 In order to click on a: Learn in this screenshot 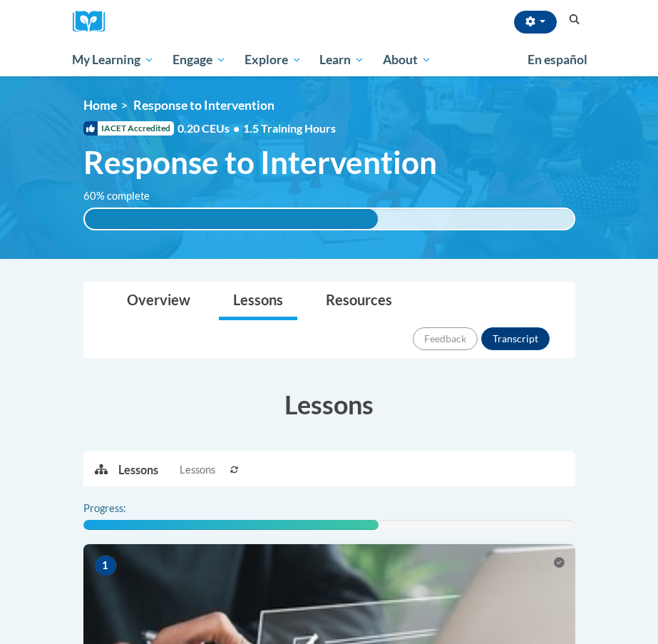, I will do `click(341, 60)`.